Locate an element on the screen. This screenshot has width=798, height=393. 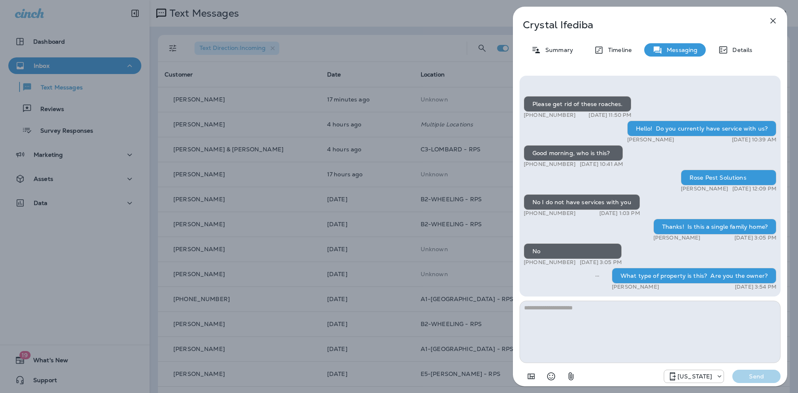
div: Good morning, who is this? is located at coordinates (573, 153).